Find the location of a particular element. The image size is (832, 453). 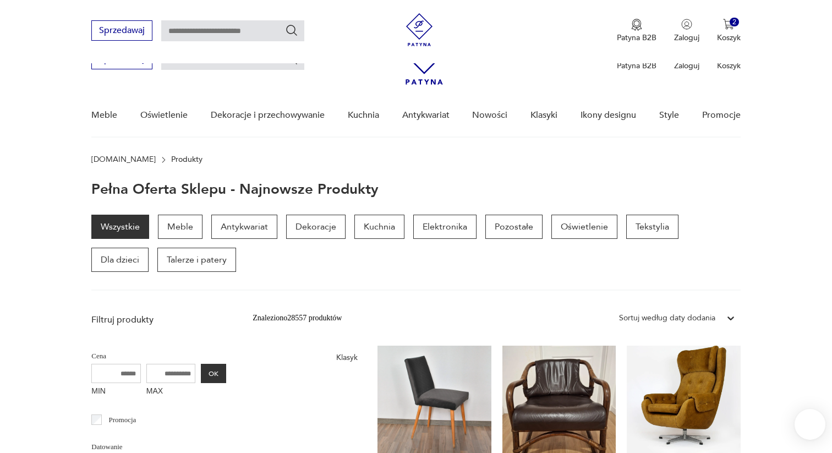

a: Ikony designu is located at coordinates (608, 115).